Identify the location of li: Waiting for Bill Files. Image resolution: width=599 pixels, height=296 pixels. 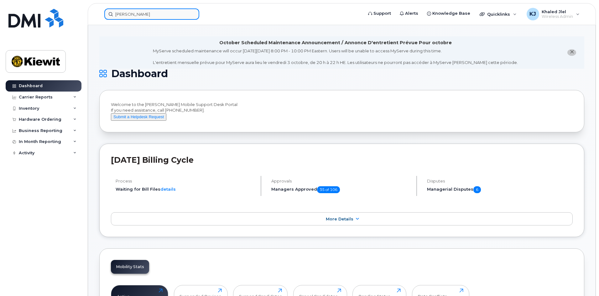
(185, 189).